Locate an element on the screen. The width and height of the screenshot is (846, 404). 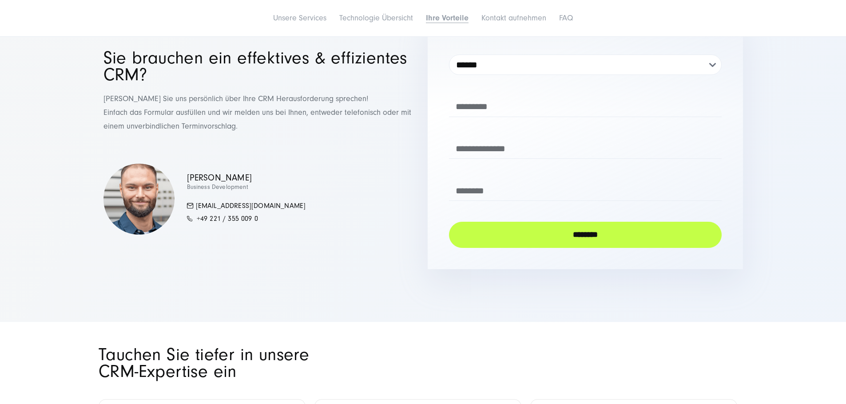
a: Kontakt aufnehmen is located at coordinates (514, 18).